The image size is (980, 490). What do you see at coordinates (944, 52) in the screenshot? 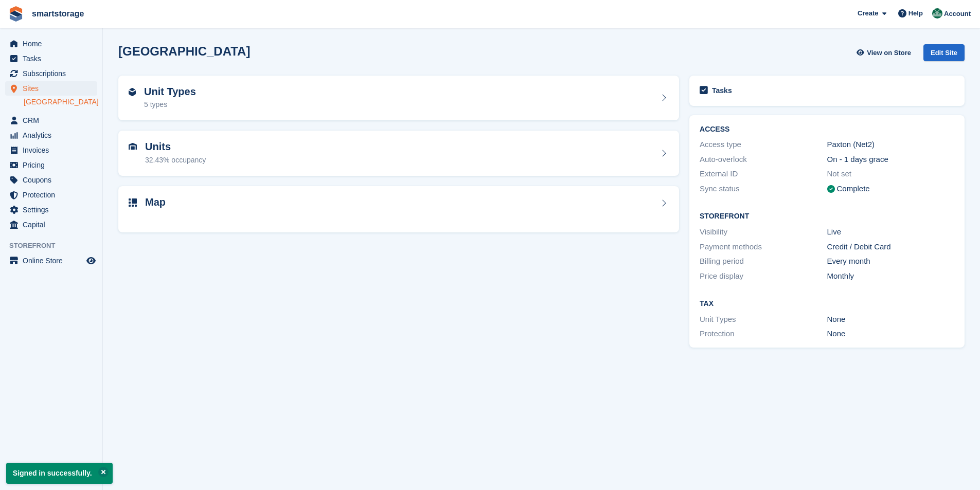
I see `div: Edit Site` at bounding box center [944, 52].